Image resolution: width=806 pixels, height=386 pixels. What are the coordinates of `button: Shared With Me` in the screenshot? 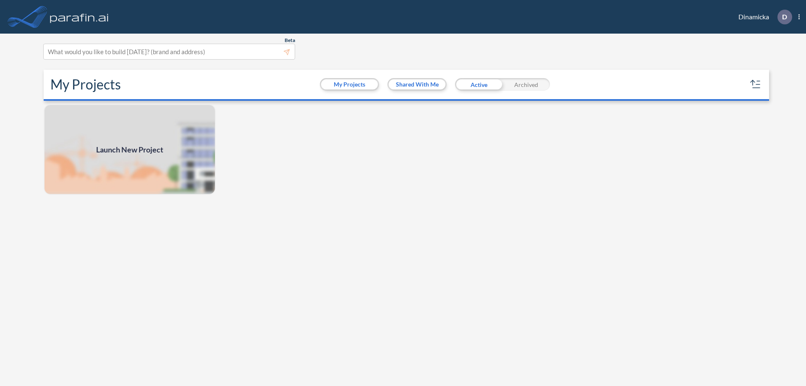 It's located at (417, 84).